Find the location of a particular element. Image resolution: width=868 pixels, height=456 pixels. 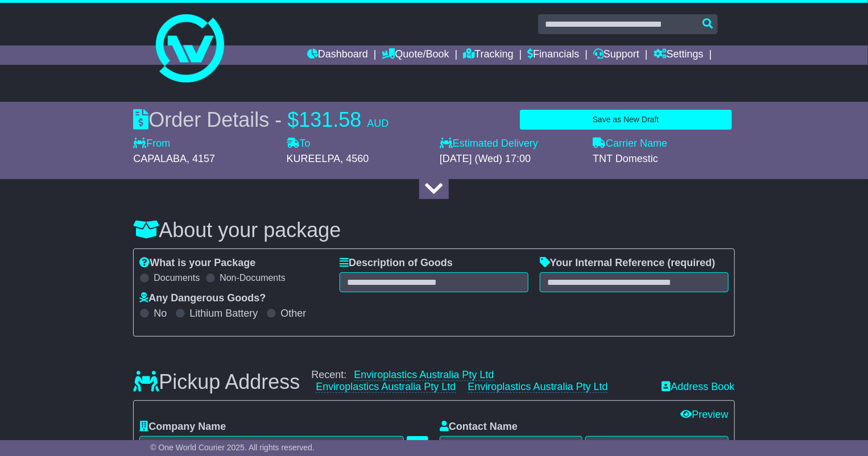

label: Any Dangerous Goods? is located at coordinates (203, 298).